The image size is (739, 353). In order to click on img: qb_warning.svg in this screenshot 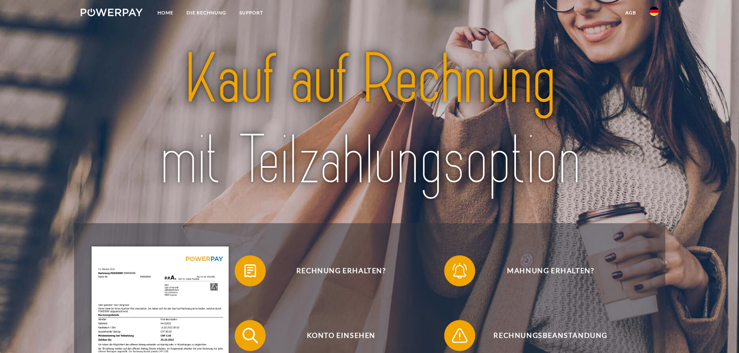, I will do `click(460, 336)`.